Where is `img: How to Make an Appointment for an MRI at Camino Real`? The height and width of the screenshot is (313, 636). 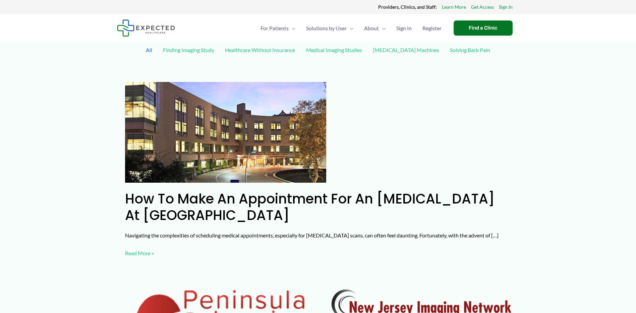
img: How to Make an Appointment for an MRI at Camino Real is located at coordinates (226, 132).